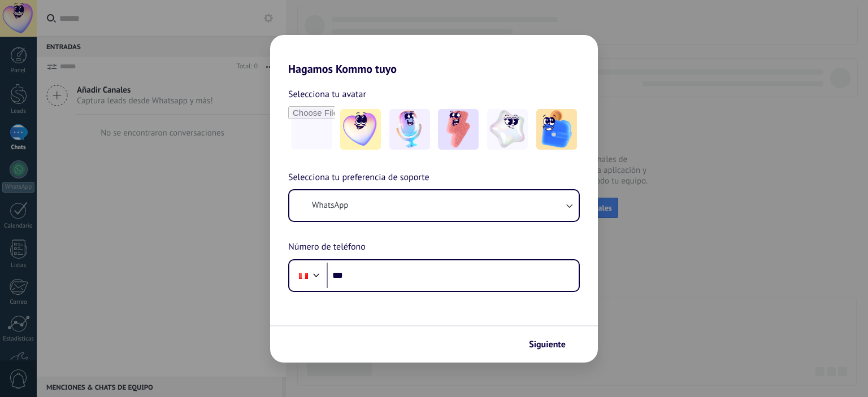 The width and height of the screenshot is (868, 397). I want to click on span: Siguiente, so click(547, 345).